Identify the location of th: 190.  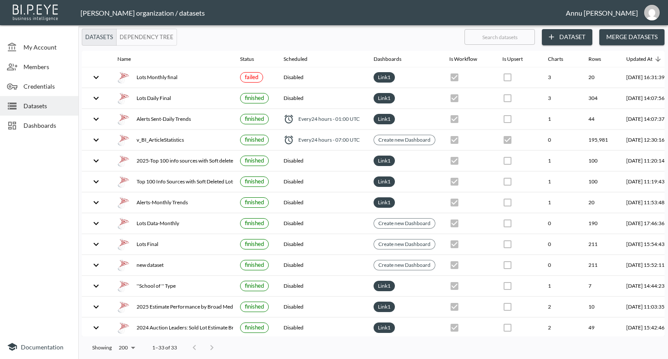
(600, 224).